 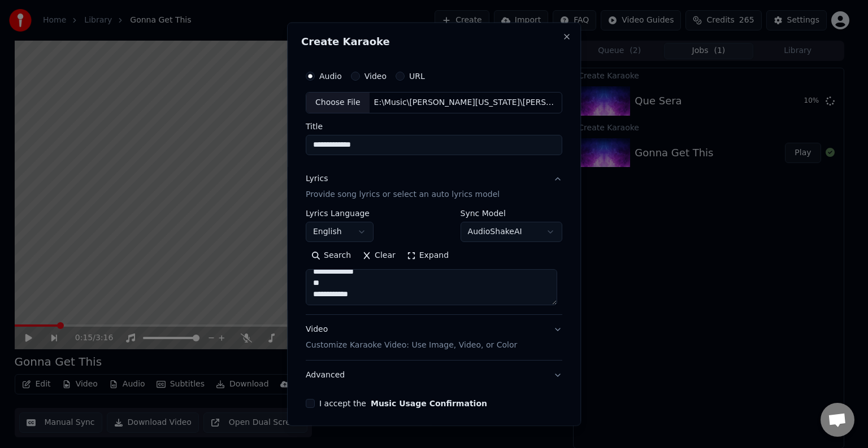 I want to click on button: I accept the, so click(x=429, y=404).